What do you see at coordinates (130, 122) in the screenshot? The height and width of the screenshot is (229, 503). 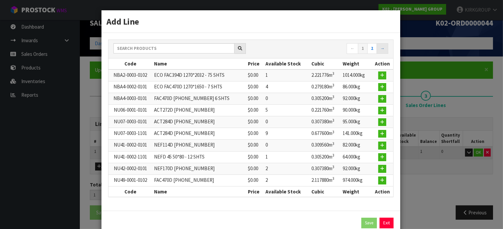 I see `td: NU07-0003-0101` at bounding box center [130, 122].